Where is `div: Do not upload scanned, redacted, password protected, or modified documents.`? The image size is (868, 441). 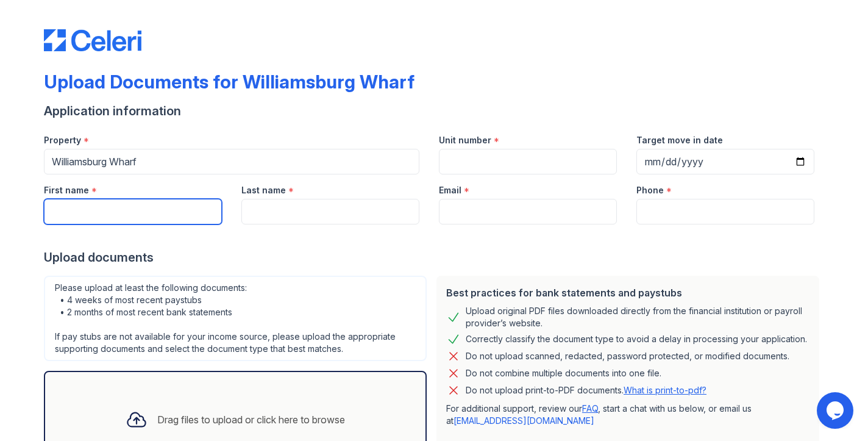
div: Do not upload scanned, redacted, password protected, or modified documents. is located at coordinates (628, 356).